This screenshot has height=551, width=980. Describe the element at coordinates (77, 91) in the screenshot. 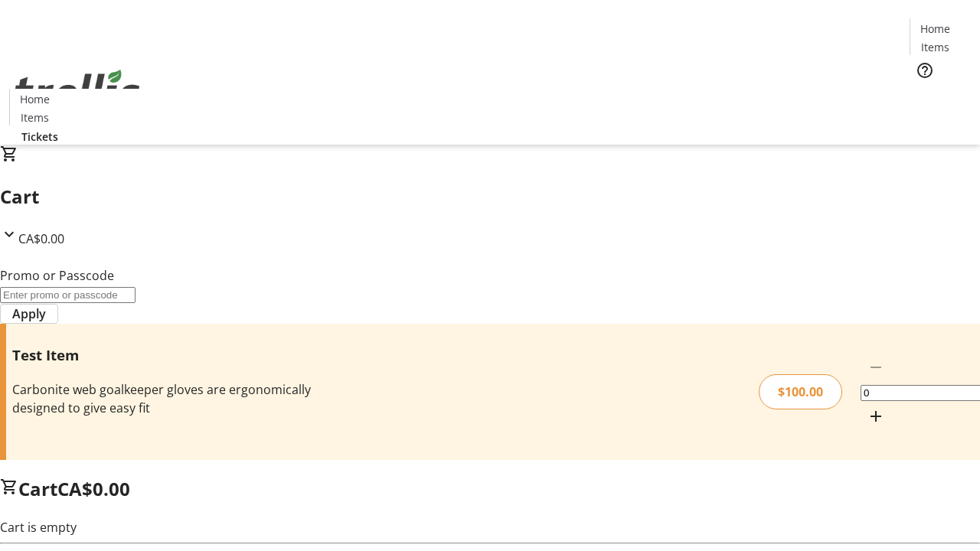

I see `img: Orient E2E Organization oLZarfd70T's Logo` at that location.